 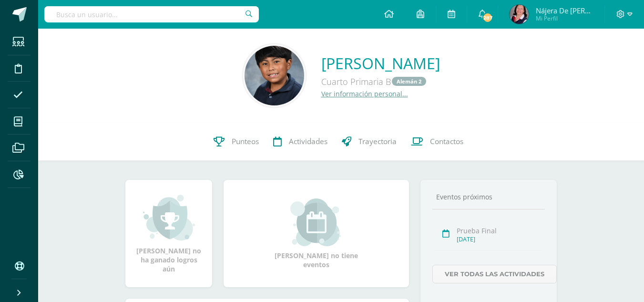 What do you see at coordinates (245, 141) in the screenshot?
I see `span: Punteos` at bounding box center [245, 141].